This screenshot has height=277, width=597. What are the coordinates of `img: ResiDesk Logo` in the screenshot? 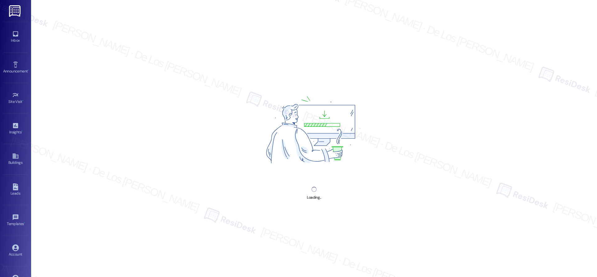 It's located at (15, 11).